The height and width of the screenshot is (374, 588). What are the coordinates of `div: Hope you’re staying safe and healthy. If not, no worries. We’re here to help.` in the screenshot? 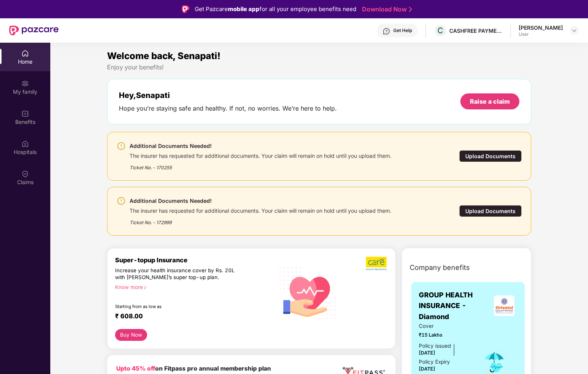 It's located at (228, 108).